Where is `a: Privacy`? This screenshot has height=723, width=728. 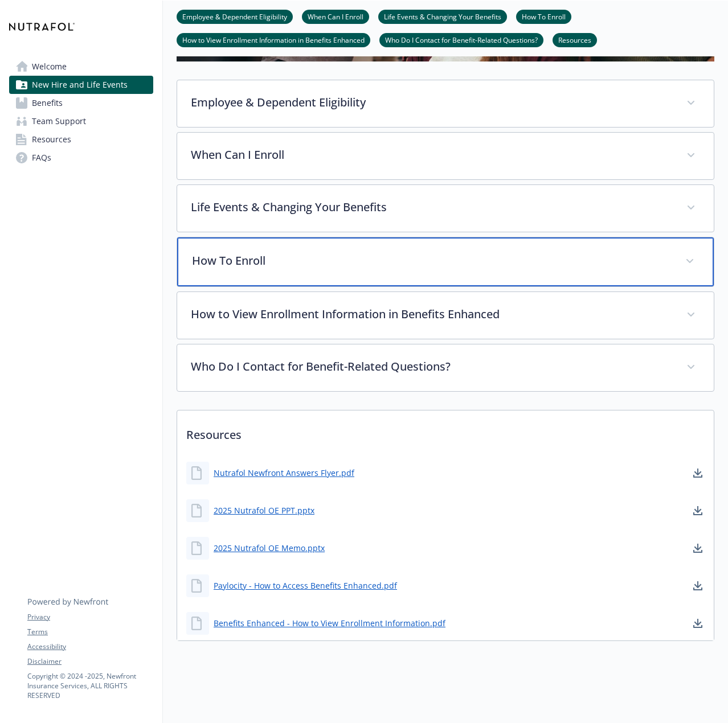 a: Privacy is located at coordinates (90, 616).